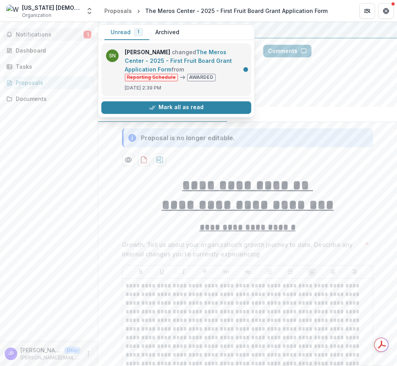 The height and width of the screenshot is (366, 397). Describe the element at coordinates (52, 99) in the screenshot. I see `div: Documents` at that location.